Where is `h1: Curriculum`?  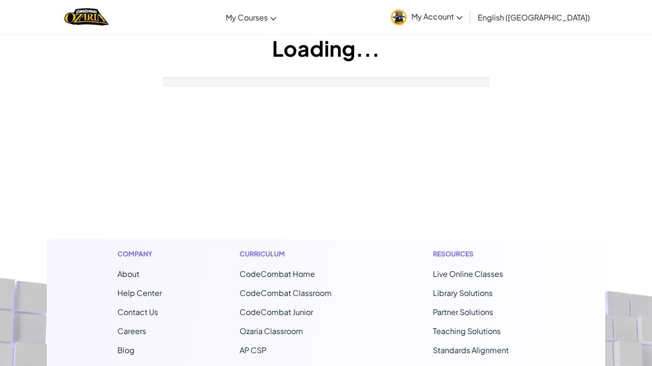
h1: Curriculum is located at coordinates (297, 254).